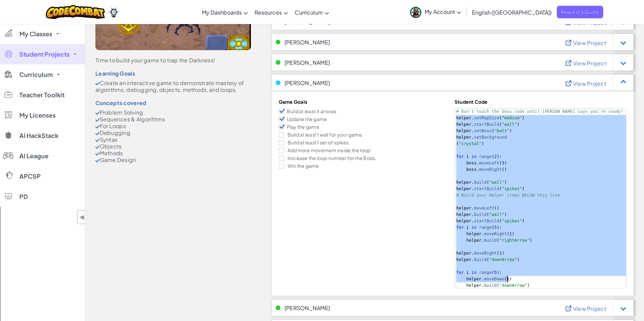 The width and height of the screenshot is (644, 321). What do you see at coordinates (415, 13) in the screenshot?
I see `img: avatar` at bounding box center [415, 13].